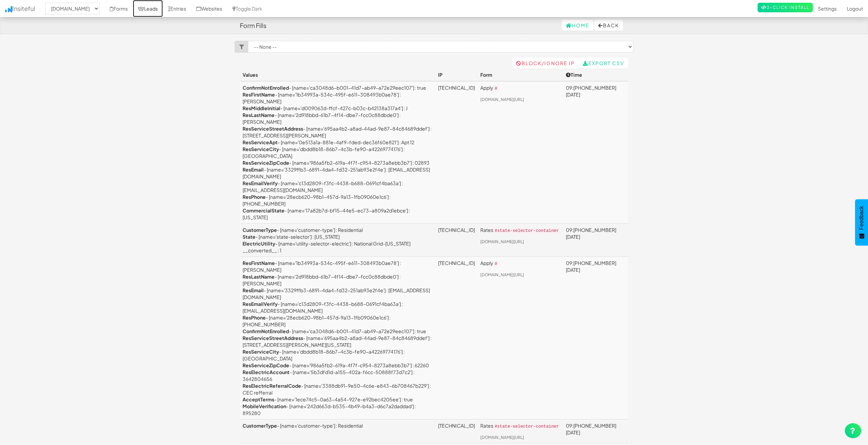 The width and height of the screenshot is (868, 445). Describe the element at coordinates (272, 386) in the screenshot. I see `a: ResElectricReferralCode` at that location.